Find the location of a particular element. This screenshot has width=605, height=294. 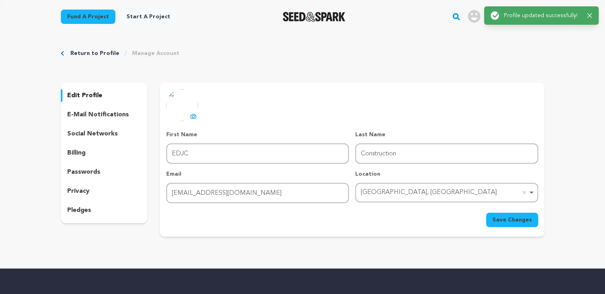

p: passwords is located at coordinates (84, 172).